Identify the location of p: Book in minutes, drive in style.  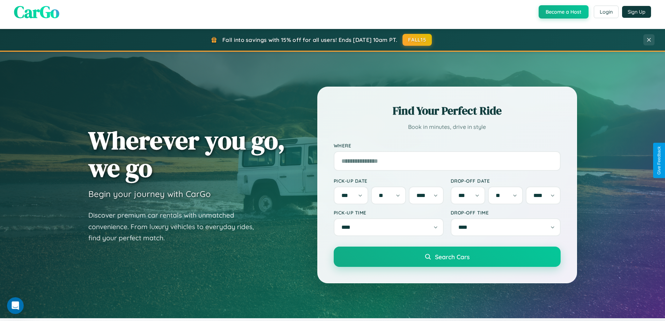
(447, 127).